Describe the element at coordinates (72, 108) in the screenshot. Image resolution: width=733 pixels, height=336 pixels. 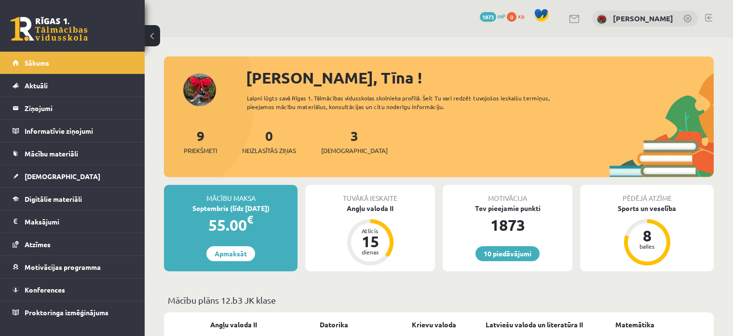
I see `a: Ziņojumi` at that location.